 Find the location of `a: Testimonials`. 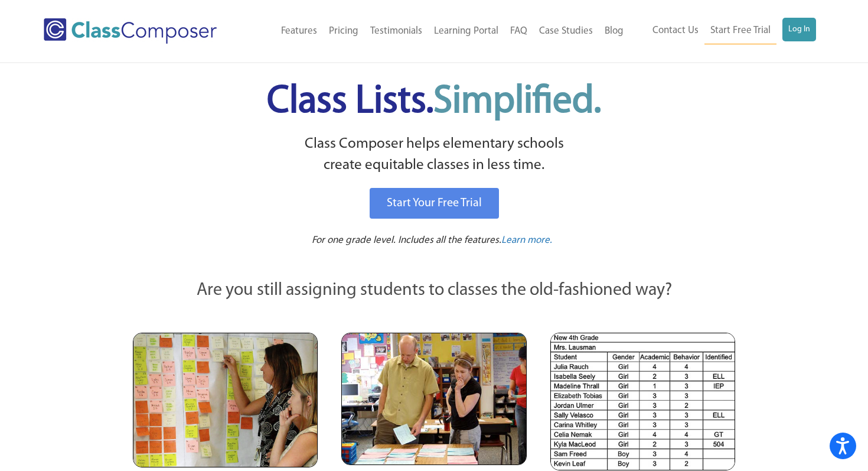

a: Testimonials is located at coordinates (397, 32).